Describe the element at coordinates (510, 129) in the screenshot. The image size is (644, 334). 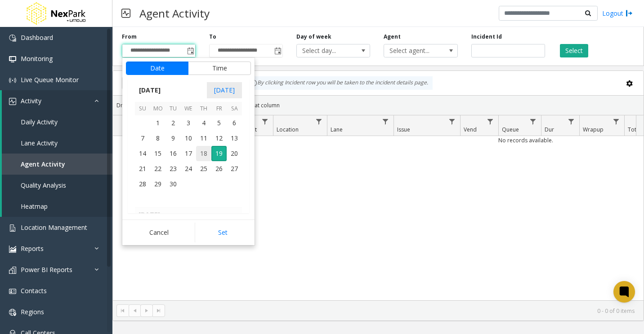
I see `span: Queue` at that location.